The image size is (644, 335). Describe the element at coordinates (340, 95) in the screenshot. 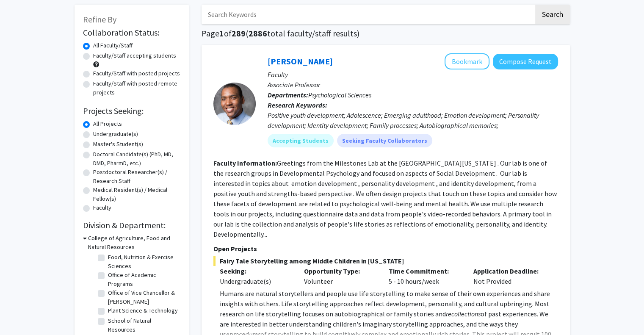

I see `span: Psychological Sciences` at that location.